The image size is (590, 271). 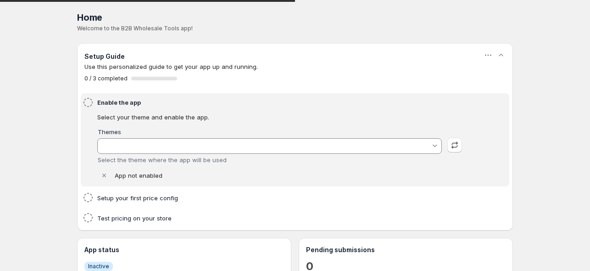 I want to click on p: Welcome to the B2B Wholesale Tools app!, so click(x=295, y=28).